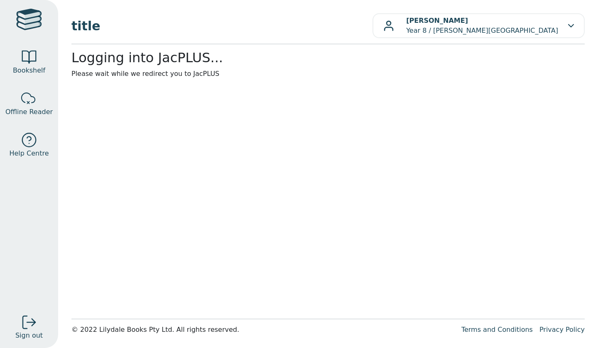 This screenshot has width=598, height=348. Describe the element at coordinates (497, 329) in the screenshot. I see `a: Terms and Conditions` at that location.